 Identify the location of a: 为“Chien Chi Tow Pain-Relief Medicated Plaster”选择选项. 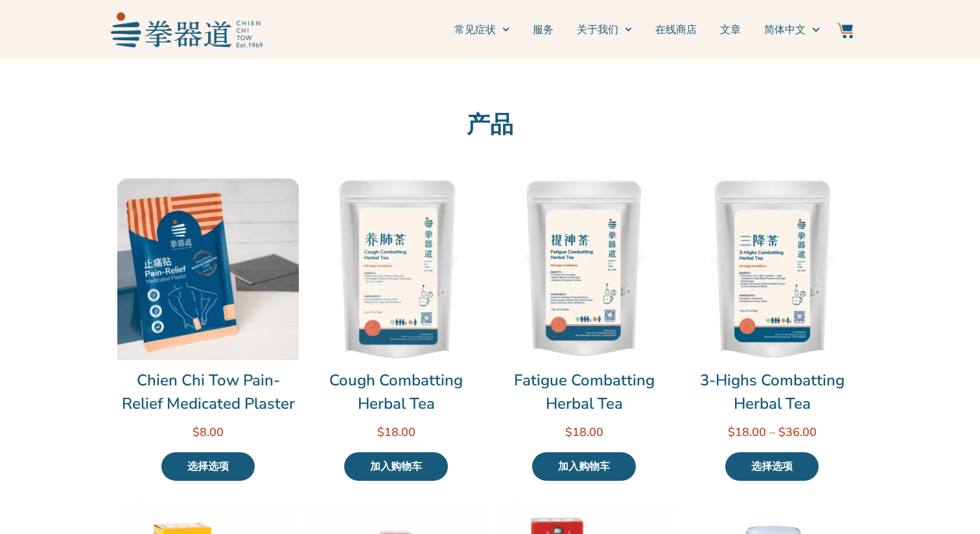
(208, 467).